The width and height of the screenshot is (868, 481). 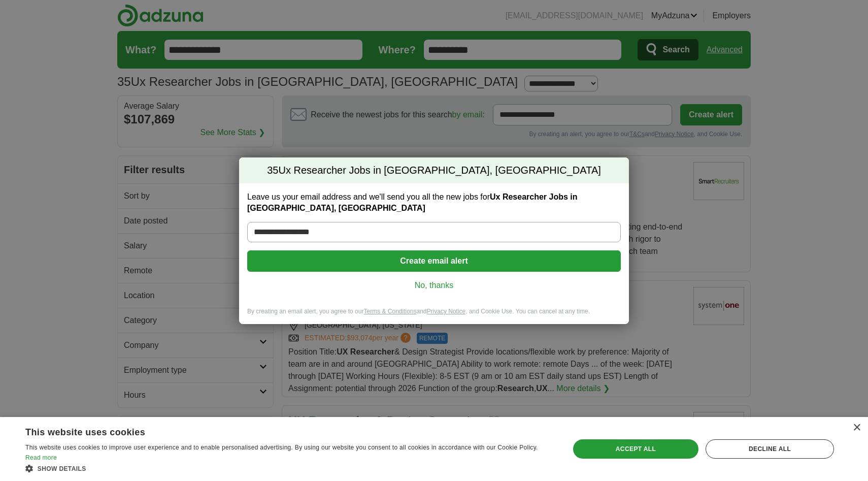 What do you see at coordinates (273, 171) in the screenshot?
I see `span: 35` at bounding box center [273, 171].